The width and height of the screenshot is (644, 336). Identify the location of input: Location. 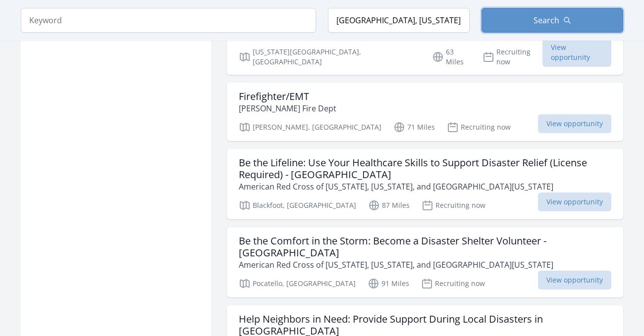
(399, 20).